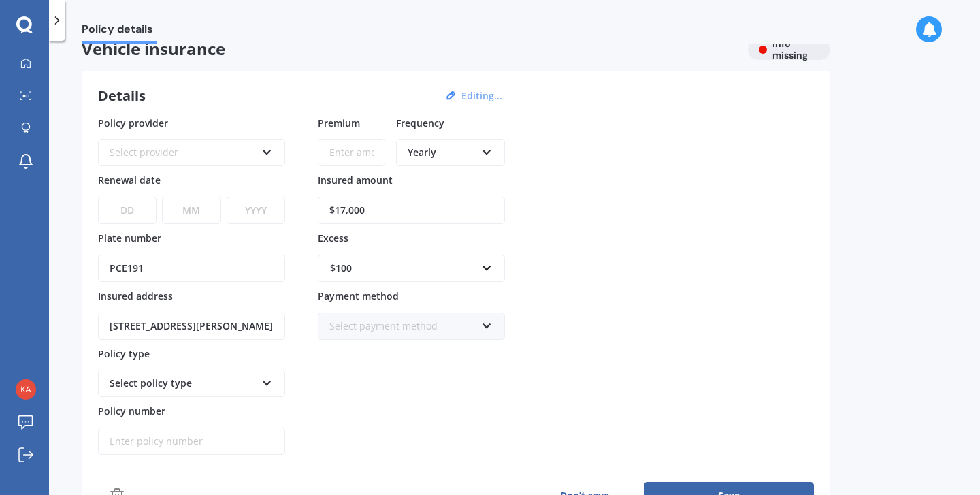 Image resolution: width=980 pixels, height=495 pixels. What do you see at coordinates (420, 122) in the screenshot?
I see `span: Frequency` at bounding box center [420, 122].